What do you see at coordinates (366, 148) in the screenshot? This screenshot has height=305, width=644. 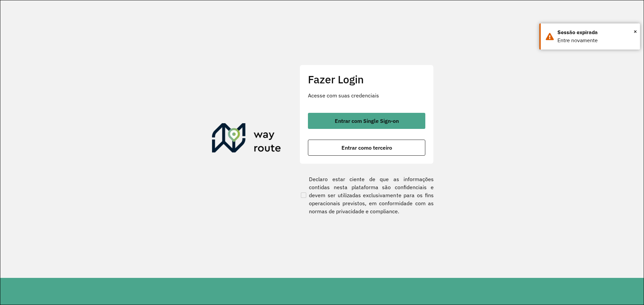 I see `span: Entrar como terceiro` at bounding box center [366, 148].